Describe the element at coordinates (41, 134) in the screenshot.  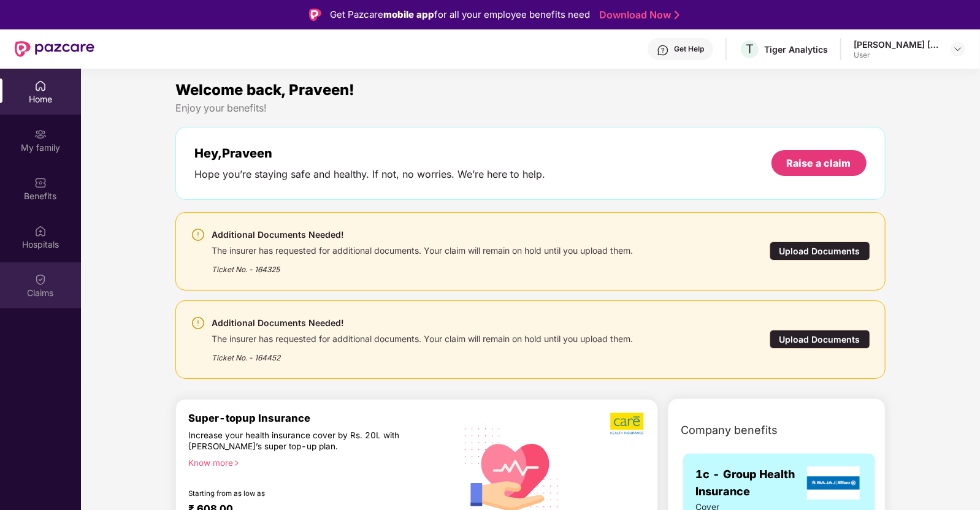
I see `img: svg+xml;base64,PHN2ZyB3aWR0aD0iMjAiIGhlaWdodD0iMjAiIHZpZXdCb3g9IjAgMCAyMCAyMCIgZmlsbD0ibm9uZSIgeG...` at that location.